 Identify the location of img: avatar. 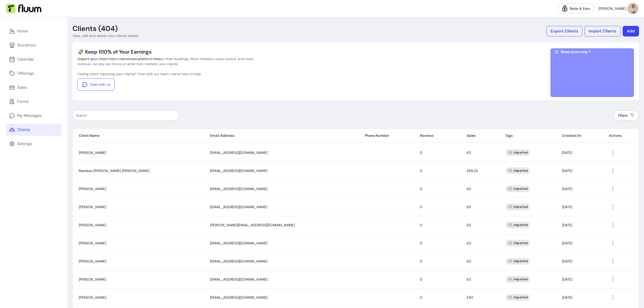
(633, 9).